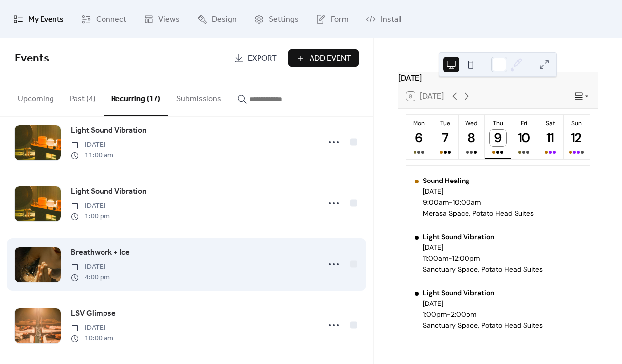 This screenshot has width=622, height=364. I want to click on span: 11:00am, so click(436, 258).